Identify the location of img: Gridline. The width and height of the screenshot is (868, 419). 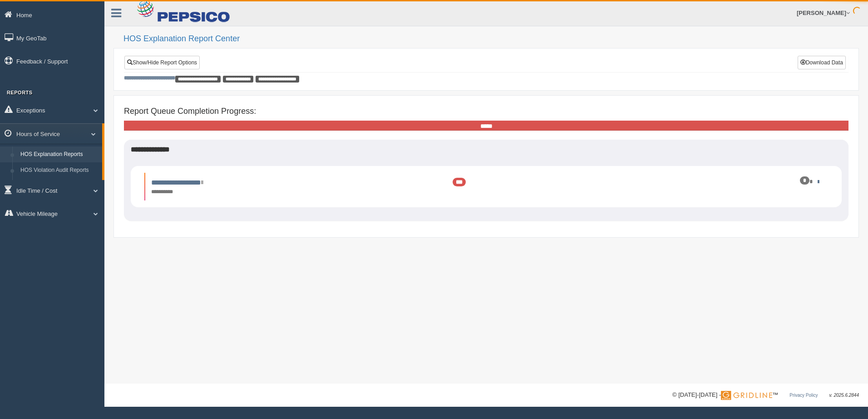
(746, 396).